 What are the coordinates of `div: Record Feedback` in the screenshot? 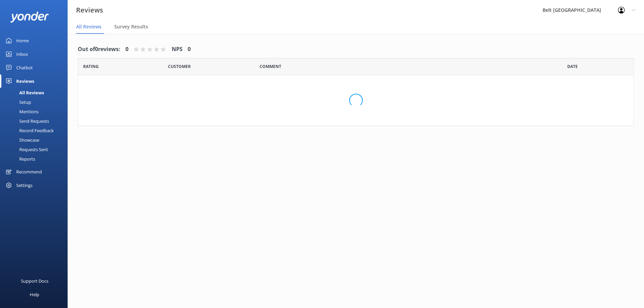 It's located at (29, 130).